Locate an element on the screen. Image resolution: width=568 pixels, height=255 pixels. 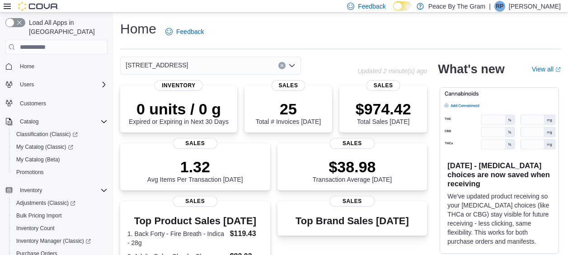
button: Clear input is located at coordinates (282, 65).